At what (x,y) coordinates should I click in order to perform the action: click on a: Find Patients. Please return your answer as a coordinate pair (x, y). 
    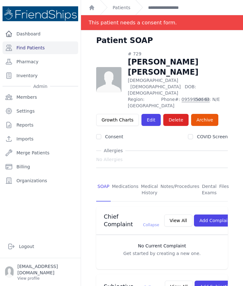
    Looking at the image, I should click on (40, 48).